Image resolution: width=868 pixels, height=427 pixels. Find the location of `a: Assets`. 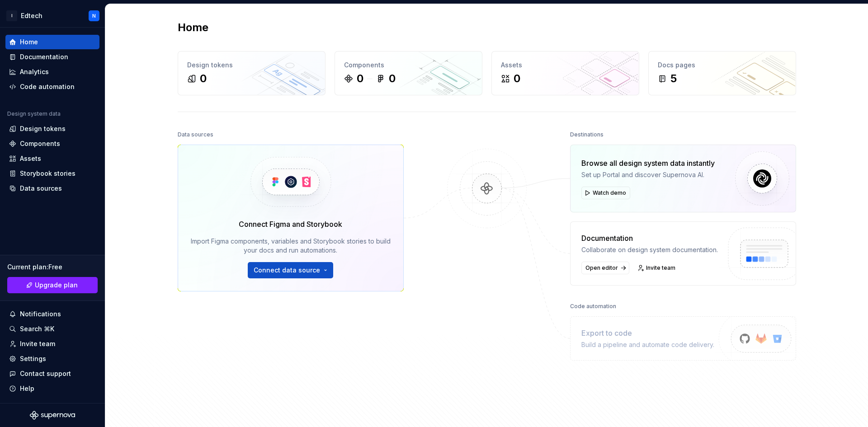

a: Assets is located at coordinates (53, 158).